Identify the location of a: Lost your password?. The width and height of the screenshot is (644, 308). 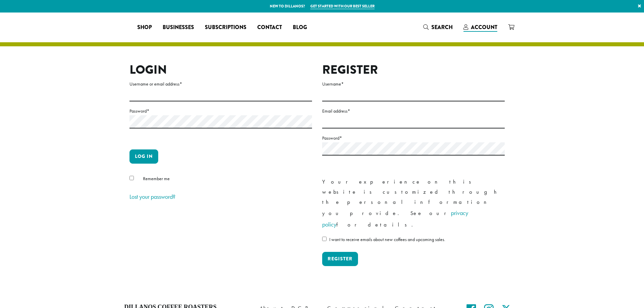
(153, 197).